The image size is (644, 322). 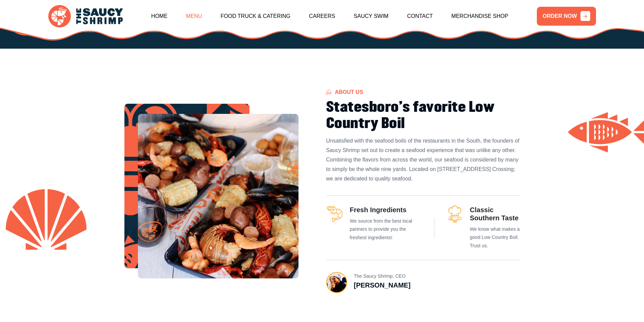 I want to click on p: We source from the best local partners to provide you the freshest ingredients!, so click(x=386, y=230).